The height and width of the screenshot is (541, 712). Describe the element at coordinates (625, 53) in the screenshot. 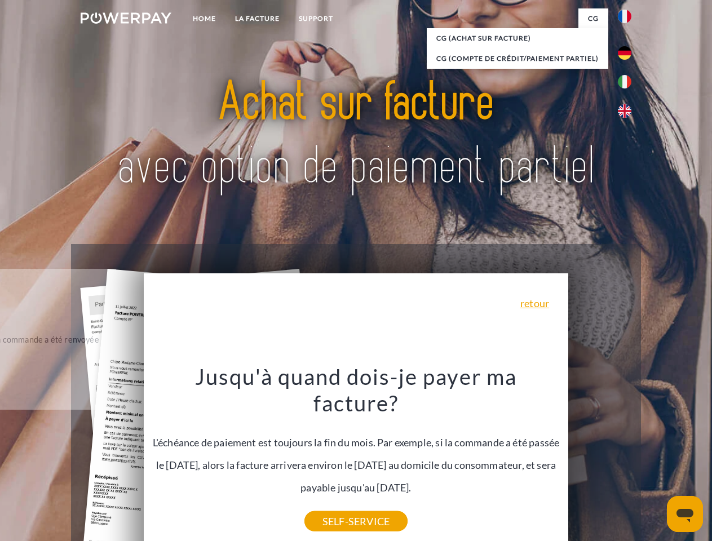

I see `img: de` at that location.